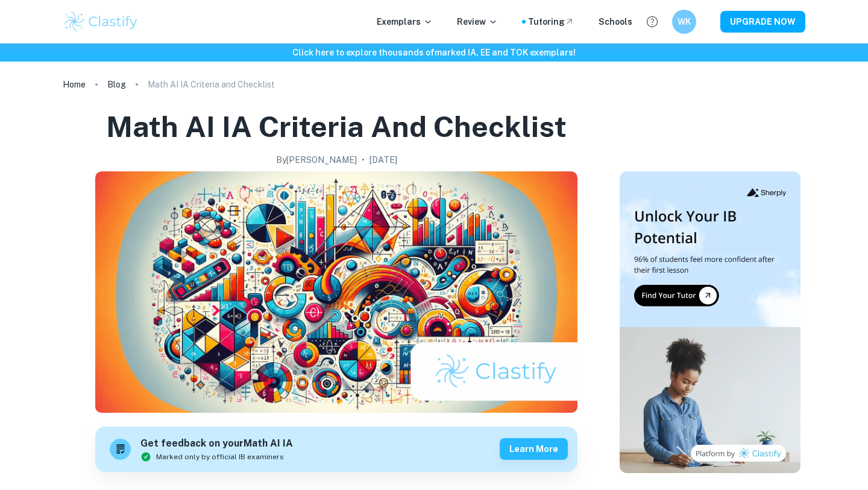 The image size is (868, 490). What do you see at coordinates (616, 21) in the screenshot?
I see `a: Schools` at bounding box center [616, 21].